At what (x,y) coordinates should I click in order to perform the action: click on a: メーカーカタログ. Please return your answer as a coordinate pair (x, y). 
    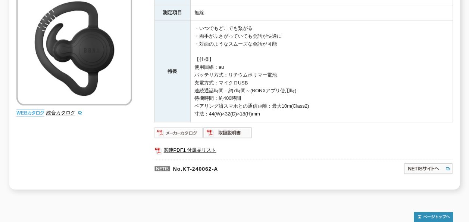
    Looking at the image, I should click on (179, 134).